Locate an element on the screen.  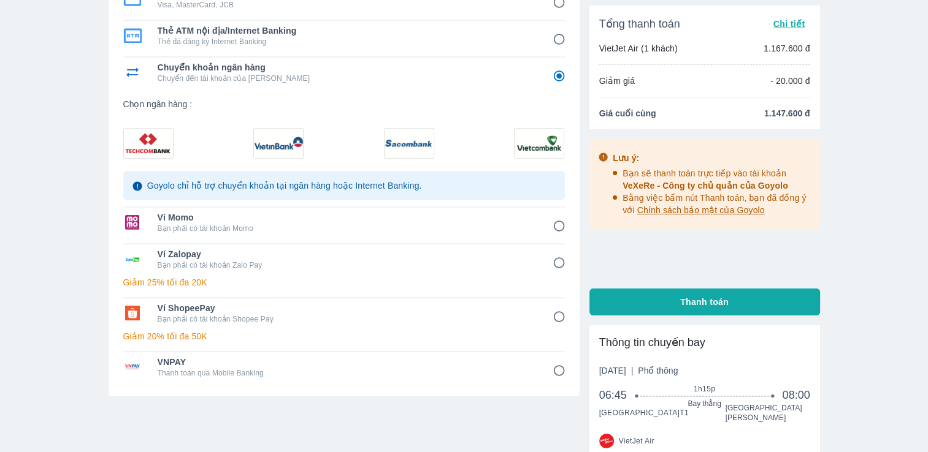
span: Ví Zalopay is located at coordinates (346, 254).